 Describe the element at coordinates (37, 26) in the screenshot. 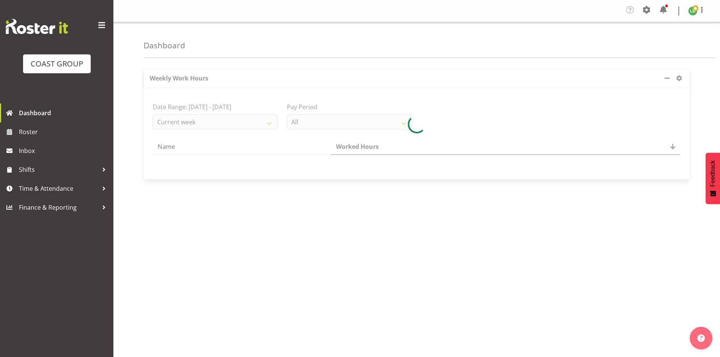

I see `img: Rosterit website logo` at that location.